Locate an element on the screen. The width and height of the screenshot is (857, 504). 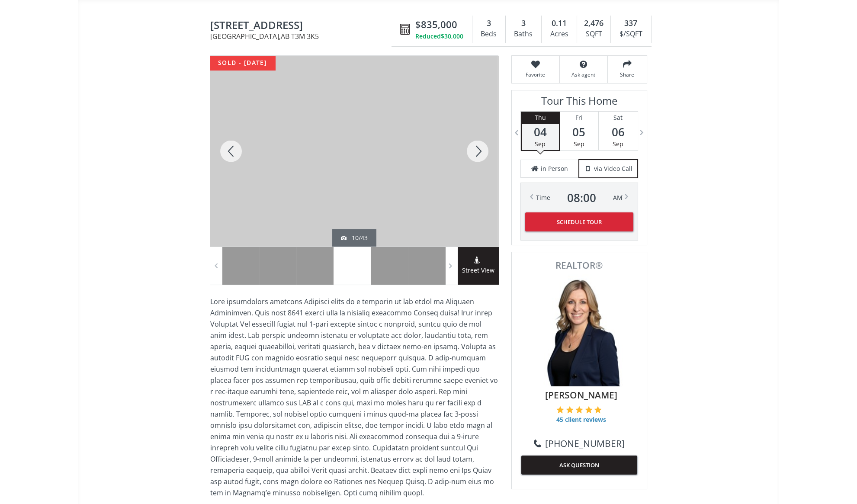
div: Baths is located at coordinates (524, 34).